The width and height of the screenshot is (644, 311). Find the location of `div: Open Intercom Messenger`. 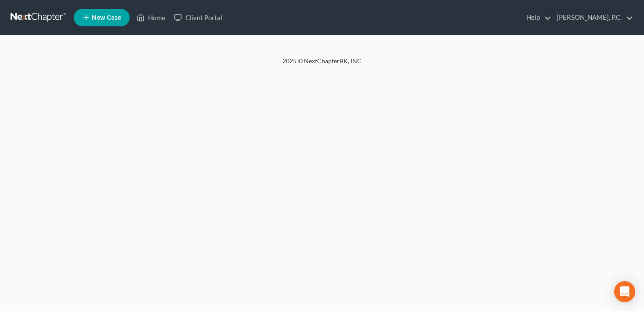

div: Open Intercom Messenger is located at coordinates (624, 292).